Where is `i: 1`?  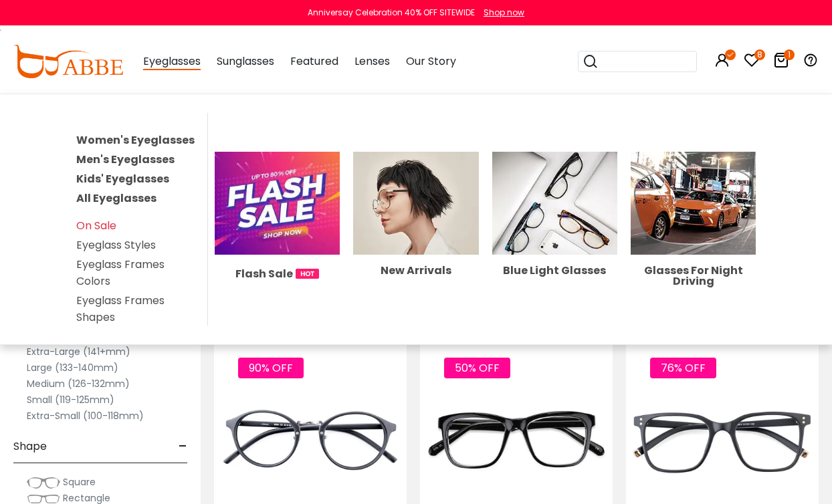 i: 1 is located at coordinates (790, 55).